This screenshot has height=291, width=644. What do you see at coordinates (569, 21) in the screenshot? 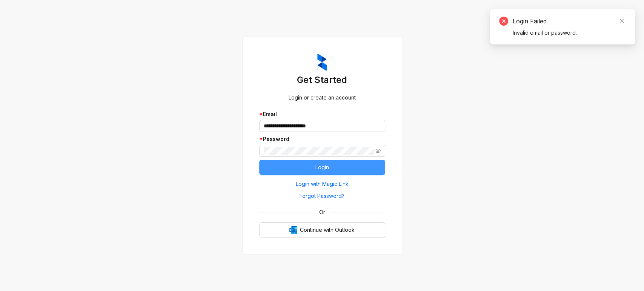
I see `div: Login Failed` at bounding box center [569, 21].